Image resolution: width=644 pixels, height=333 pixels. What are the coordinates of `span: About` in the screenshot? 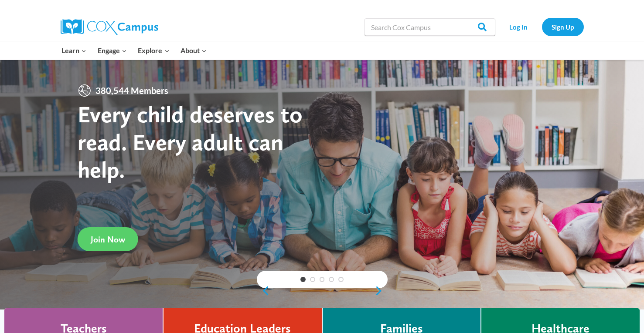 It's located at (194, 50).